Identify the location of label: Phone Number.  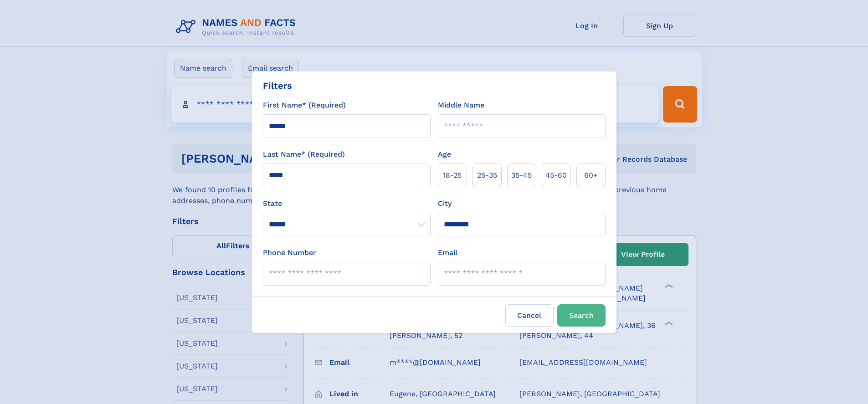
(290, 253).